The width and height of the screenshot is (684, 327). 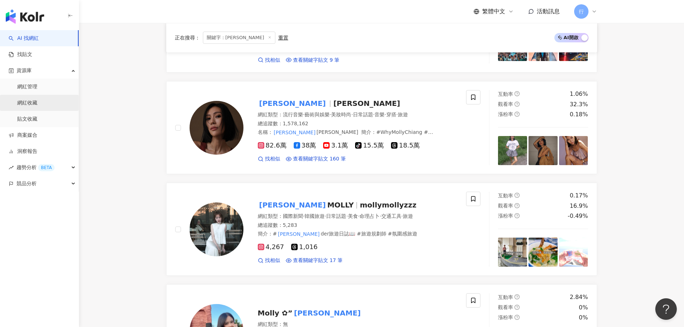 What do you see at coordinates (308, 132) in the screenshot?
I see `span: 名稱 ：` at bounding box center [308, 132].